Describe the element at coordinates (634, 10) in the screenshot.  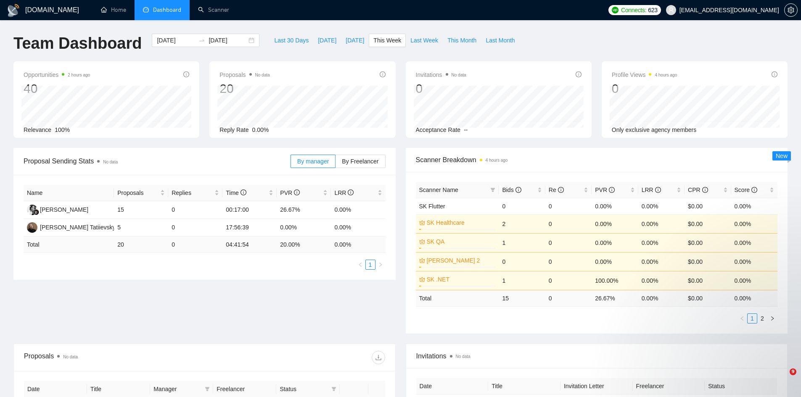
I see `span: Connects:` at that location.